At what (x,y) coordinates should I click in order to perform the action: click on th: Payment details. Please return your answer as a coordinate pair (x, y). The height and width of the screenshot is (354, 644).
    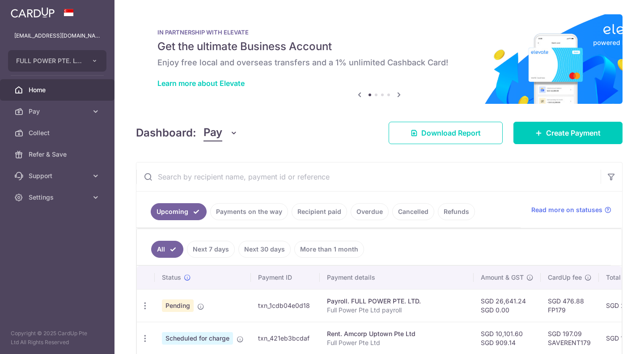
    Looking at the image, I should click on (397, 277).